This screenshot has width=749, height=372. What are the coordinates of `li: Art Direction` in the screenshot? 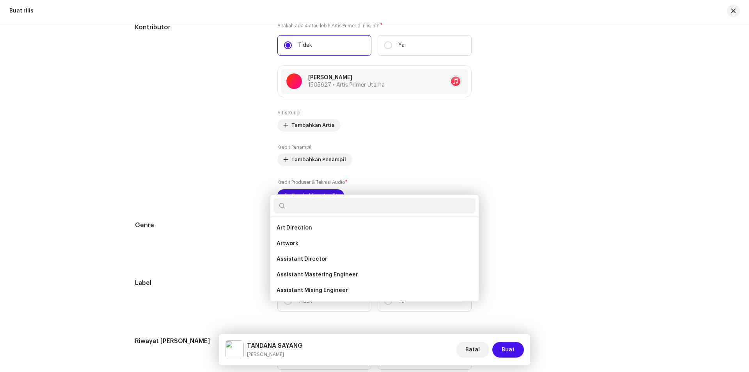 It's located at (374, 228).